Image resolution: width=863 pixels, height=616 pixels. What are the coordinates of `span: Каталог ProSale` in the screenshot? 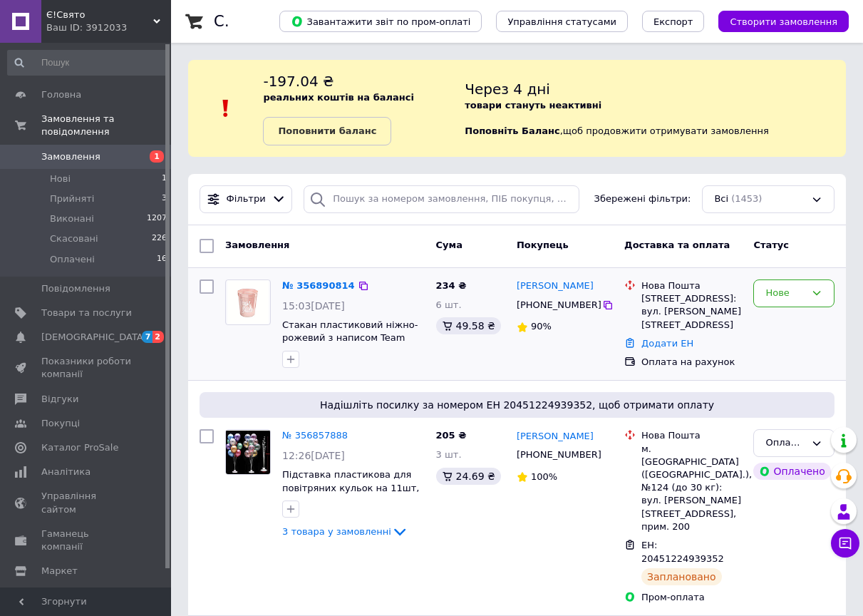 It's located at (80, 448).